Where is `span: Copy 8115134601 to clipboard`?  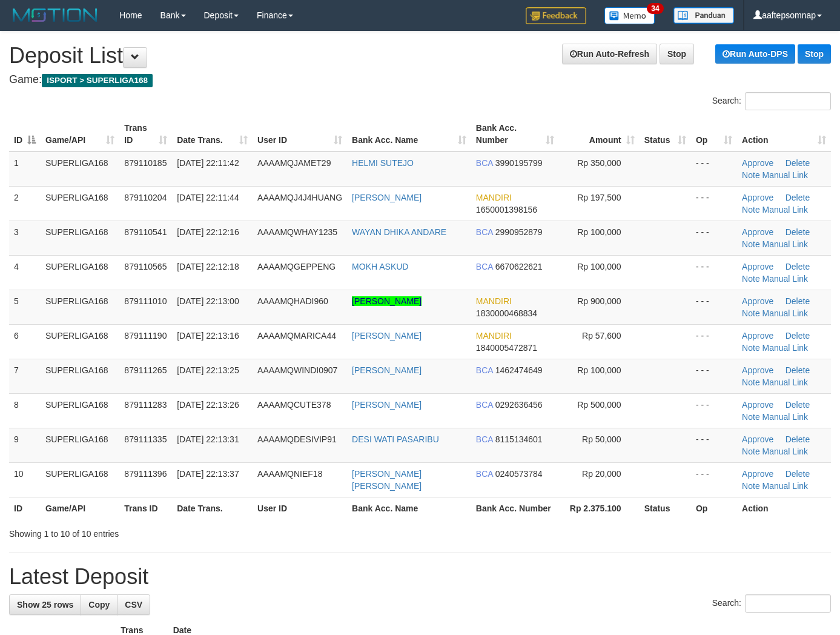
span: Copy 8115134601 to clipboard is located at coordinates (519, 439).